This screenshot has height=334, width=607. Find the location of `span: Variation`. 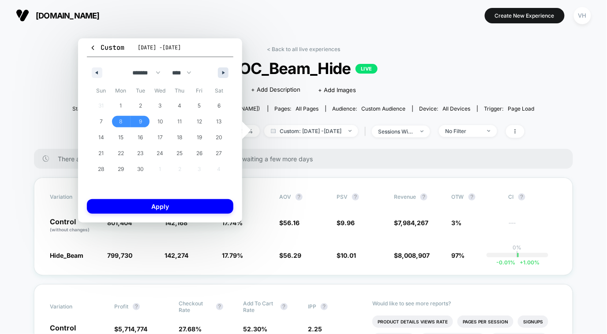

span: Variation is located at coordinates (74, 307).